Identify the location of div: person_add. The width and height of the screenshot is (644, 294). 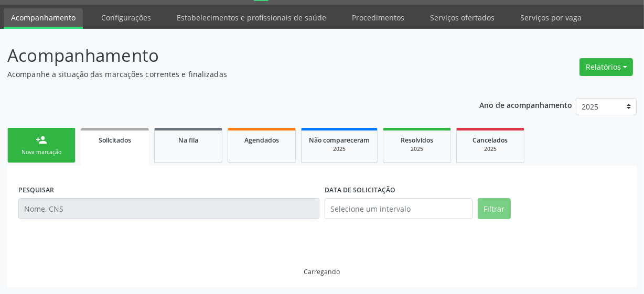
(41, 140).